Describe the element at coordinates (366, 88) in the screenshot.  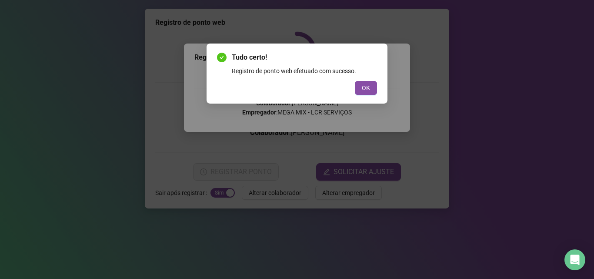
I see `span: OK` at that location.